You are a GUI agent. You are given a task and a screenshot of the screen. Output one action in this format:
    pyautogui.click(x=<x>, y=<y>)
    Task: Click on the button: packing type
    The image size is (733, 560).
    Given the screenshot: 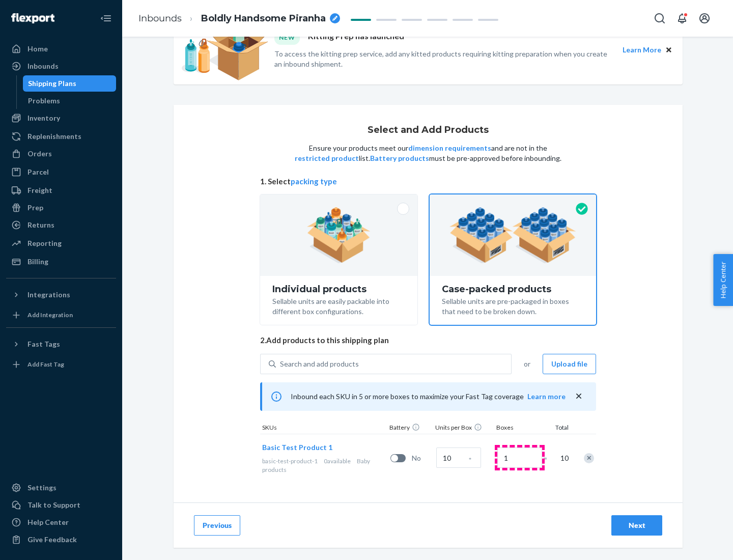 What is the action you would take?
    pyautogui.click(x=314, y=182)
    